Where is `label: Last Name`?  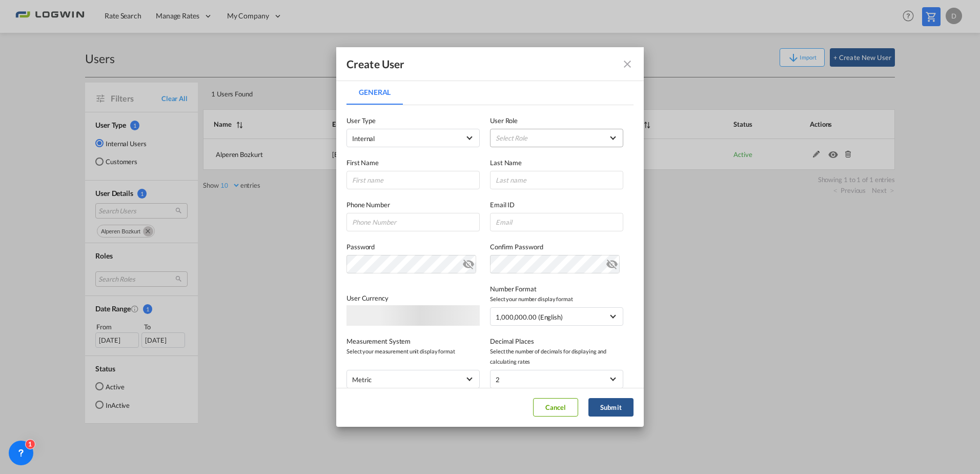 label: Last Name is located at coordinates (557, 162).